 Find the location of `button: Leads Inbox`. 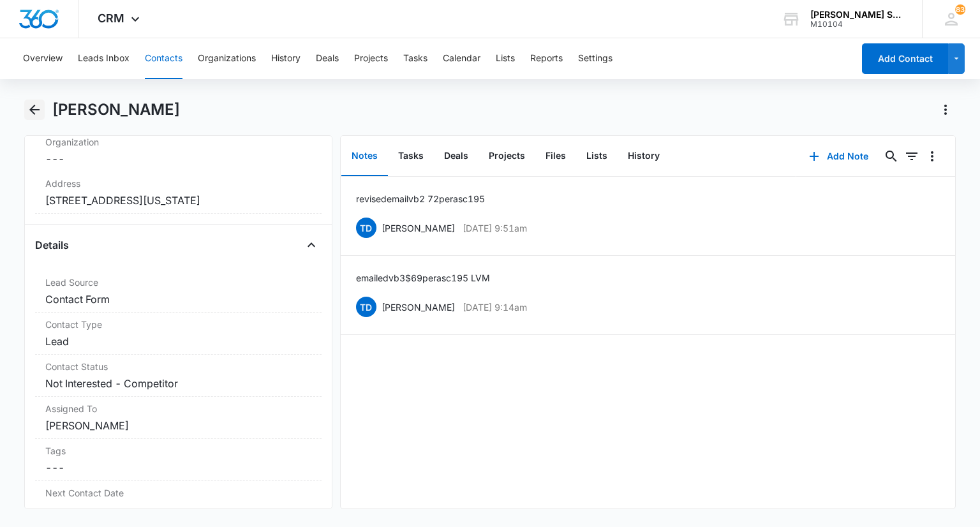

button: Leads Inbox is located at coordinates (103, 59).